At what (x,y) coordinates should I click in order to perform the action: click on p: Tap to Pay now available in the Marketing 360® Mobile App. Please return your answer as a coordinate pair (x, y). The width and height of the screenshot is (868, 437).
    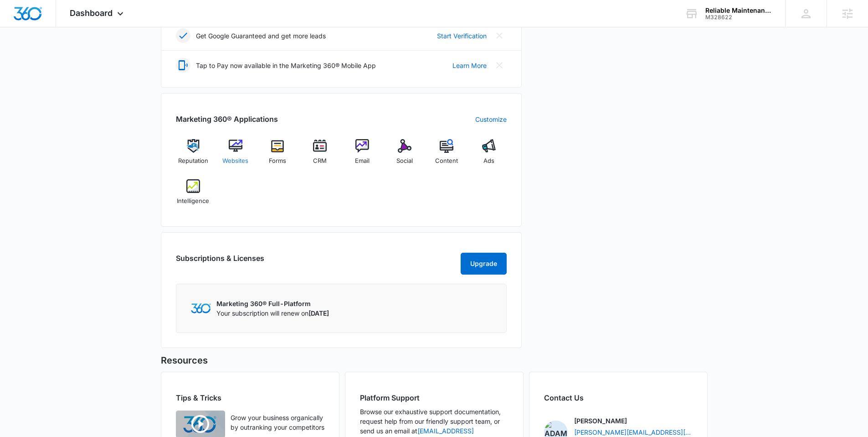
    Looking at the image, I should click on (286, 65).